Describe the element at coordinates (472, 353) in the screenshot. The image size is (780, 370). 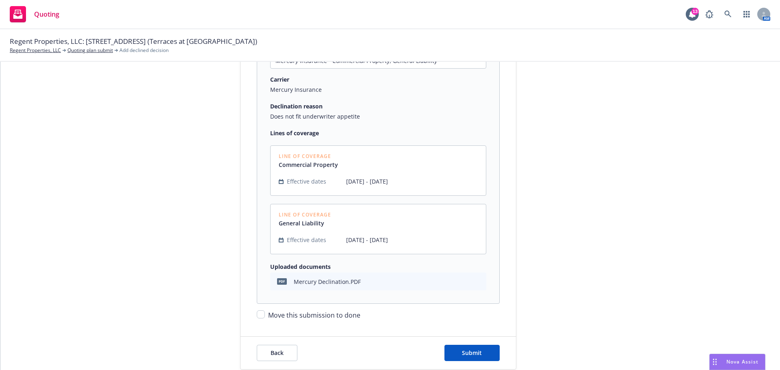
I see `span: Submit` at that location.